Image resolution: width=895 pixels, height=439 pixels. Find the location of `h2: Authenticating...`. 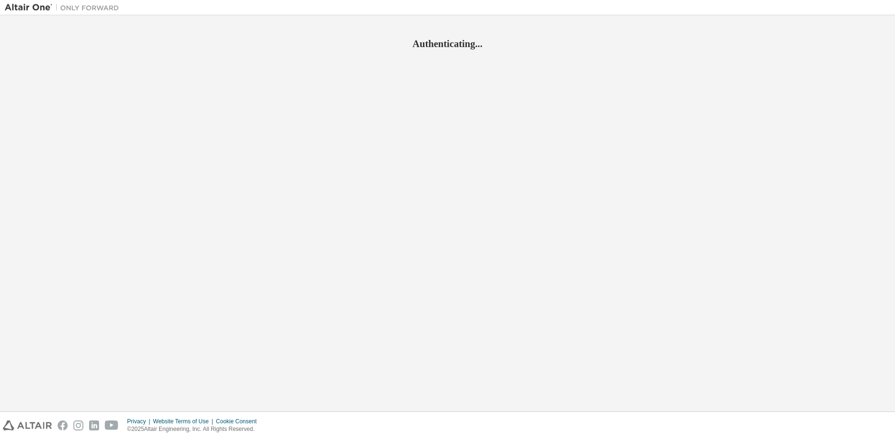

h2: Authenticating... is located at coordinates (447, 44).